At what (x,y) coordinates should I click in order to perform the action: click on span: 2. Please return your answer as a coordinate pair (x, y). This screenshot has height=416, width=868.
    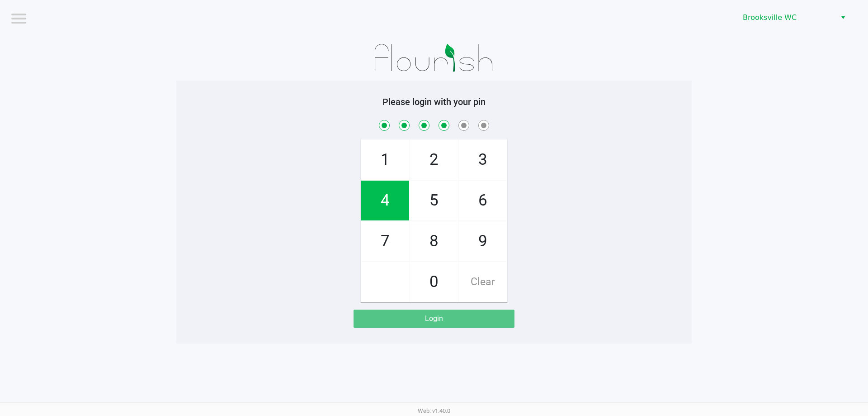
    Looking at the image, I should click on (434, 160).